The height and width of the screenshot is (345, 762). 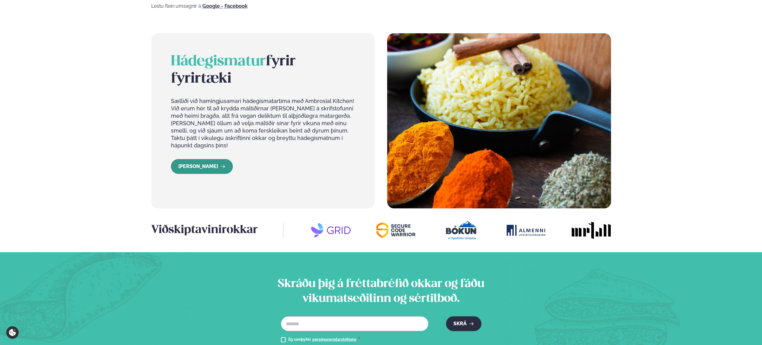 What do you see at coordinates (176, 6) in the screenshot?
I see `span: Lestu fleiri umsagnir á` at bounding box center [176, 6].